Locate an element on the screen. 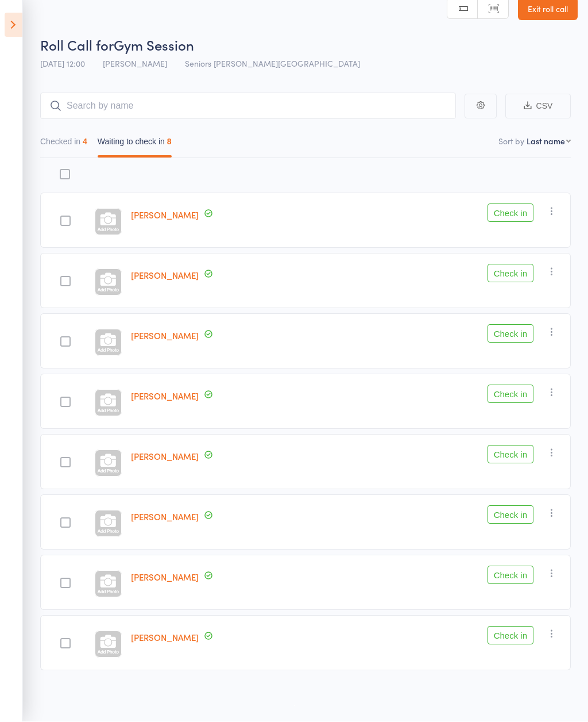 Image resolution: width=588 pixels, height=722 pixels. div: Last name is located at coordinates (546, 142).